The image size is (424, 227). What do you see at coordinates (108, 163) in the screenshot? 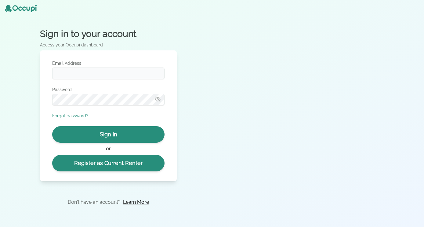
I see `a: Register as Current Renter` at bounding box center [108, 163].